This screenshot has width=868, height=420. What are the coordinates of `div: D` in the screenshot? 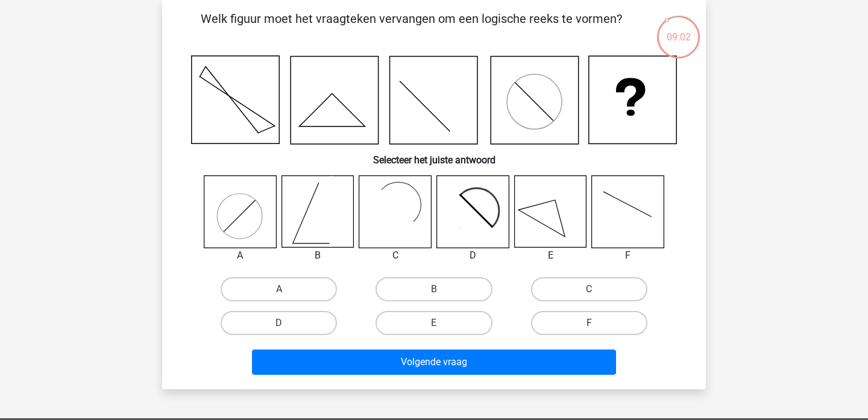 It's located at (472, 256).